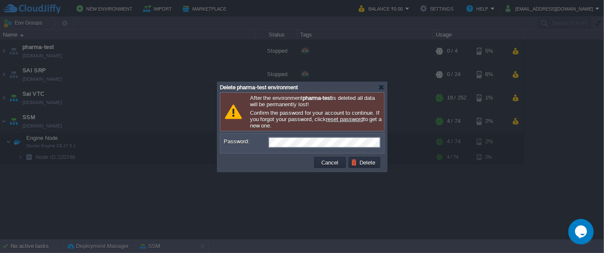 This screenshot has width=604, height=253. Describe the element at coordinates (316, 119) in the screenshot. I see `p: Confirm the password for your account to continue. If you forgot your password, click to get a ne...` at that location.